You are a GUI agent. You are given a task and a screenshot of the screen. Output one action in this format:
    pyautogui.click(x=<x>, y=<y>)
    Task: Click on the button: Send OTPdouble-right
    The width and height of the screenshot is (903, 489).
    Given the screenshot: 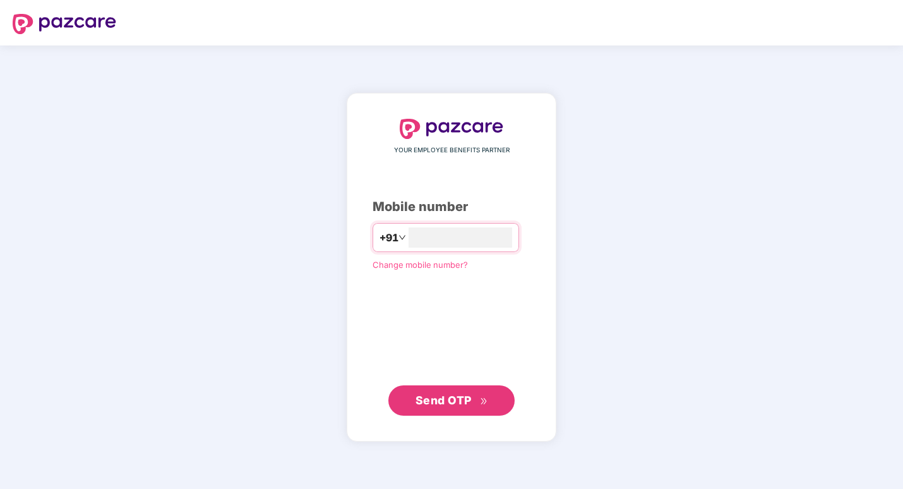 What is the action you would take?
    pyautogui.click(x=452, y=400)
    